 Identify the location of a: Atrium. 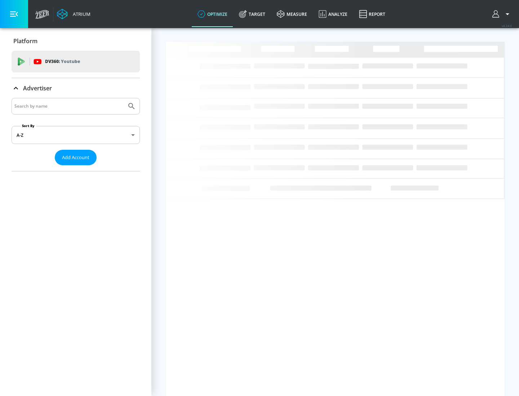
(74, 14).